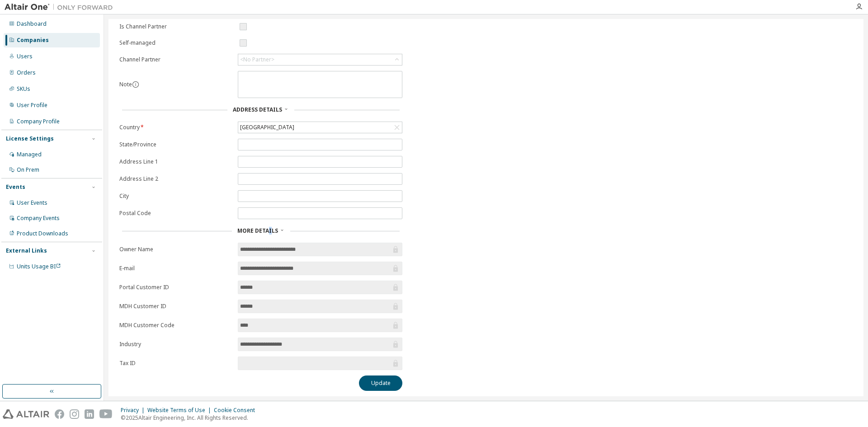  What do you see at coordinates (29, 155) in the screenshot?
I see `div: Managed` at bounding box center [29, 155].